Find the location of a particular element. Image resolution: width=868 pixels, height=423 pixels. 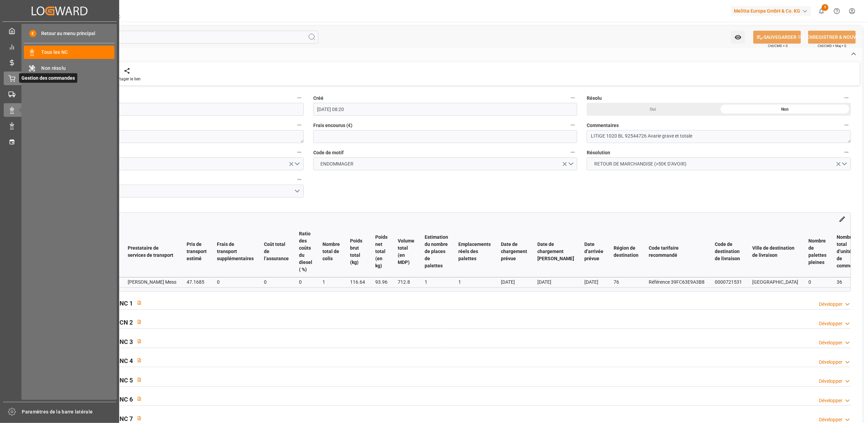

button: Actualisé is located at coordinates (299, 98).